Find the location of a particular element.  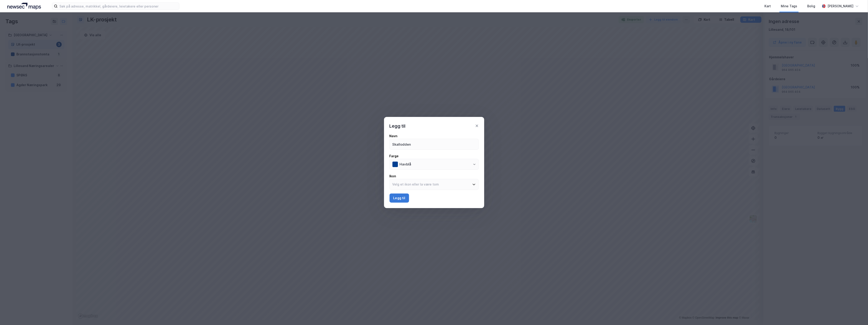

div: Kart is located at coordinates (768, 6).